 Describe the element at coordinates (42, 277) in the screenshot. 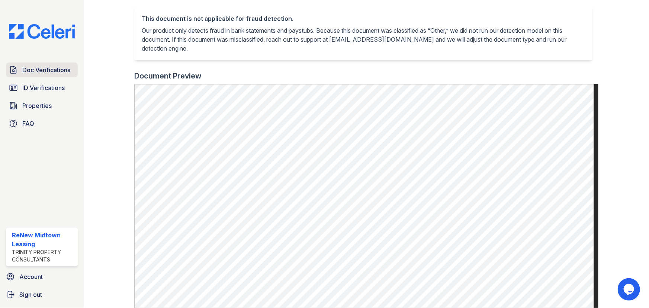

I see `a: Account` at that location.